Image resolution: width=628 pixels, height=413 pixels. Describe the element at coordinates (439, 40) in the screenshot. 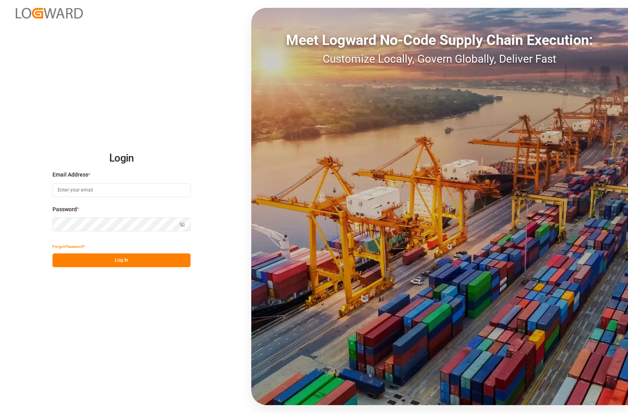

I see `div: Meet Logward No-Code Supply Chain Execution:` at that location.